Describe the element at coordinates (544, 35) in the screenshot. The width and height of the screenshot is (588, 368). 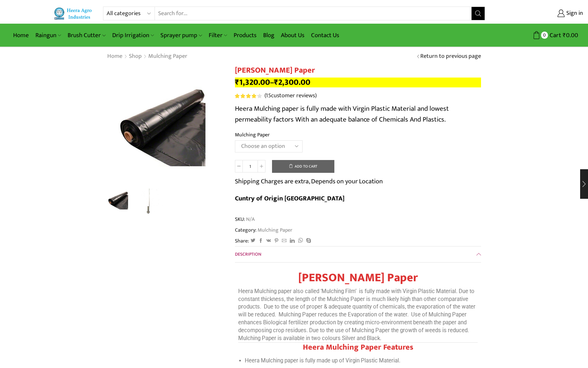
I see `span: 0` at that location.